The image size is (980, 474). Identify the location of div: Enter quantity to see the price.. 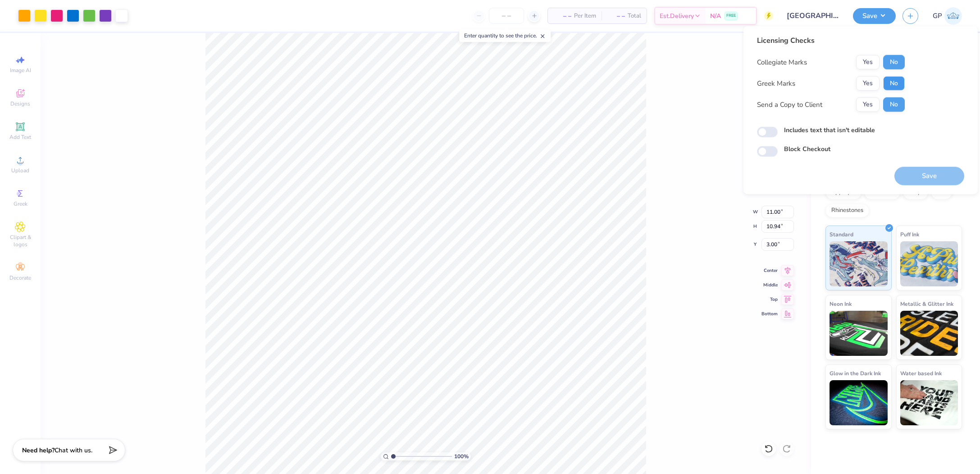
(505, 35).